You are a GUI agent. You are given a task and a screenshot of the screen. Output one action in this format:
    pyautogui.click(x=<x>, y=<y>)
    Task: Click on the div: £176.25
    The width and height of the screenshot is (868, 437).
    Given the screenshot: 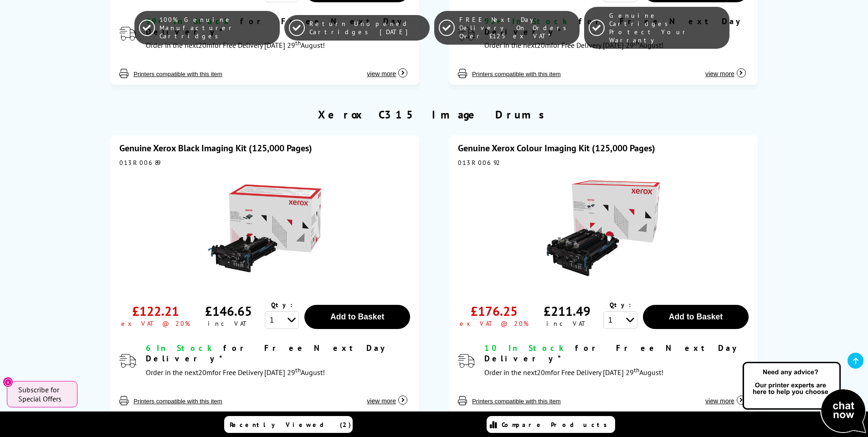 What is the action you would take?
    pyautogui.click(x=494, y=310)
    